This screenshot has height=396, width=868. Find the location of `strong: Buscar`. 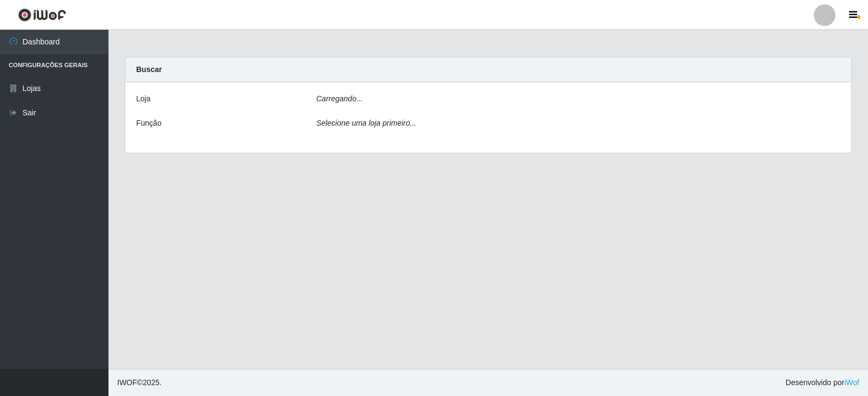

strong: Buscar is located at coordinates (149, 69).